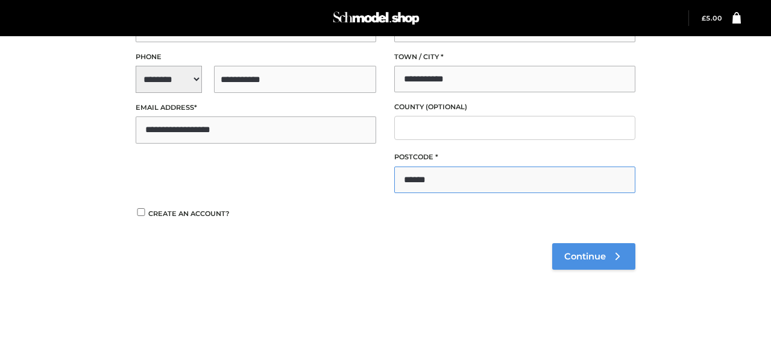  I want to click on span: Create an account?, so click(189, 213).